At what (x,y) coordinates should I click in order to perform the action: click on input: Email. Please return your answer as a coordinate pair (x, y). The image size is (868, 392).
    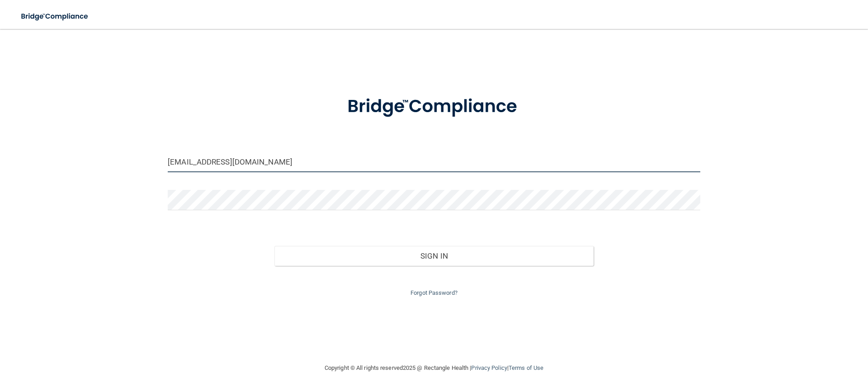
    Looking at the image, I should click on (434, 162).